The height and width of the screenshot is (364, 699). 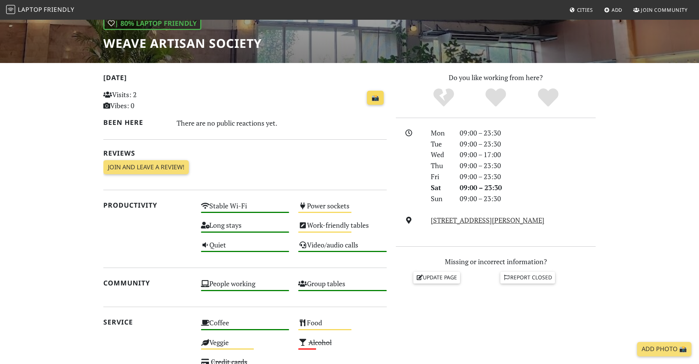 I want to click on span: Friendly, so click(x=59, y=9).